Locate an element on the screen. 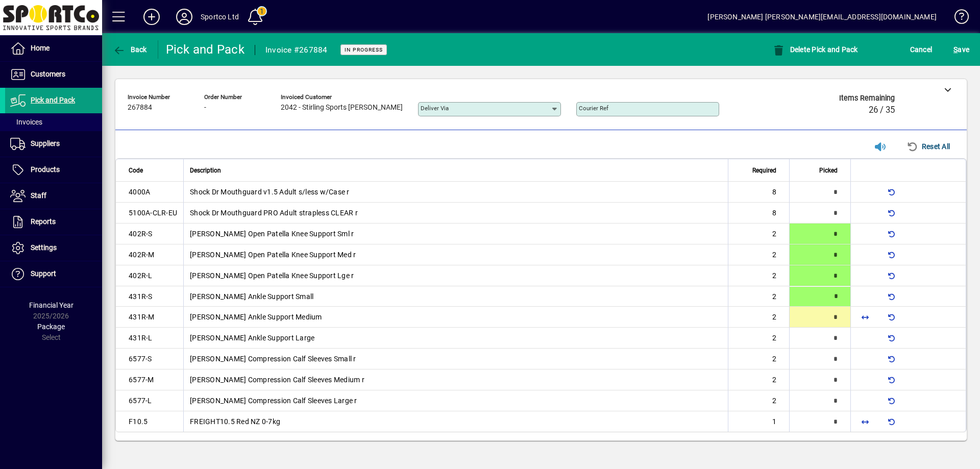  span: Invoices is located at coordinates (26, 122).